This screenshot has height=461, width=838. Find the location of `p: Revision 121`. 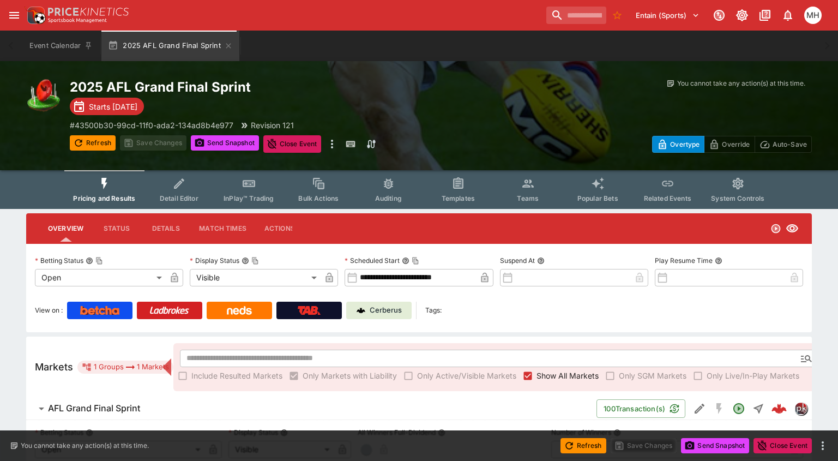

p: Revision 121 is located at coordinates (272, 125).